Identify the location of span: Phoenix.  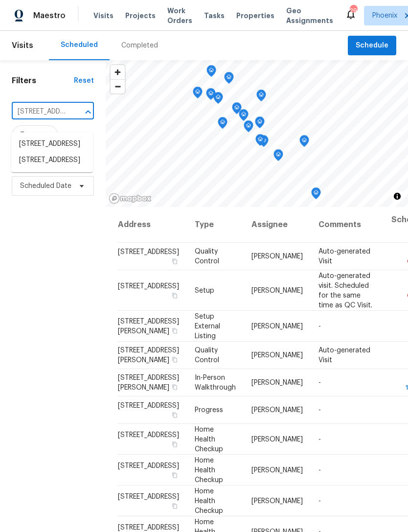
(385, 15).